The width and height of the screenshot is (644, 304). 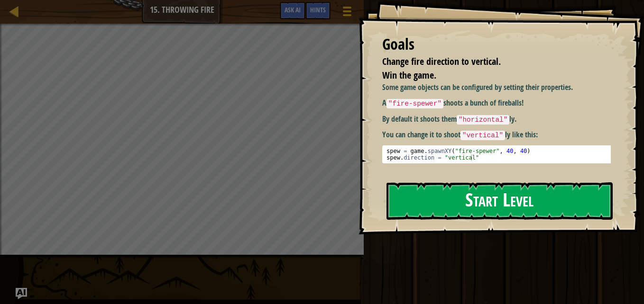 I want to click on p: Some game objects can be configured by setting their properties., so click(x=500, y=87).